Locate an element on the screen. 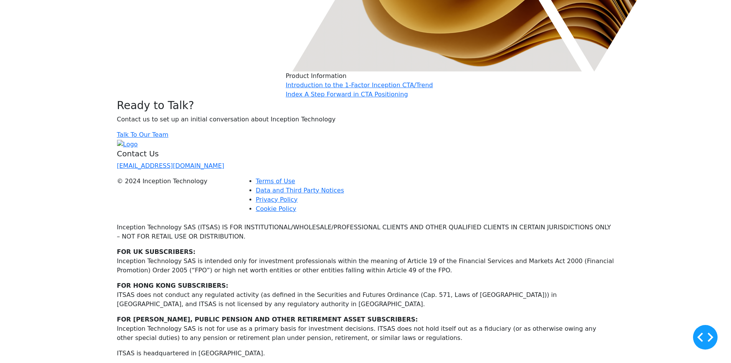 This screenshot has width=731, height=363. a: Terms of Use is located at coordinates (276, 181).